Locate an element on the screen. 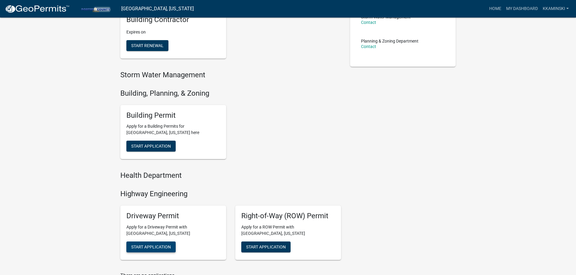  h4: Highway Engineering is located at coordinates (231, 194).